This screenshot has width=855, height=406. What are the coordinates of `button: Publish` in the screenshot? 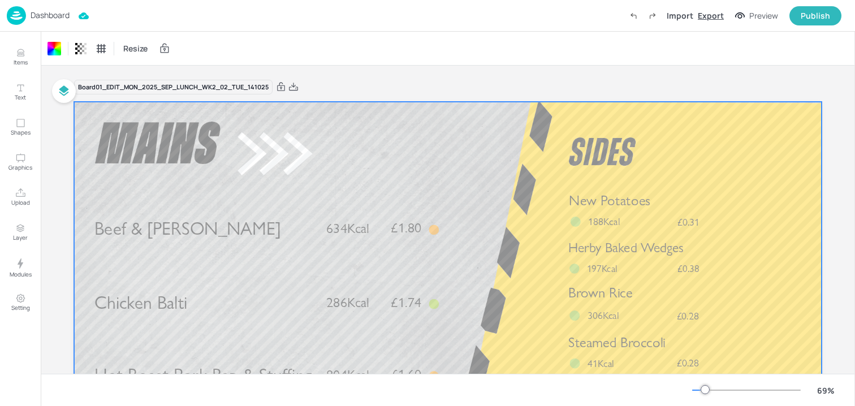 It's located at (816, 16).